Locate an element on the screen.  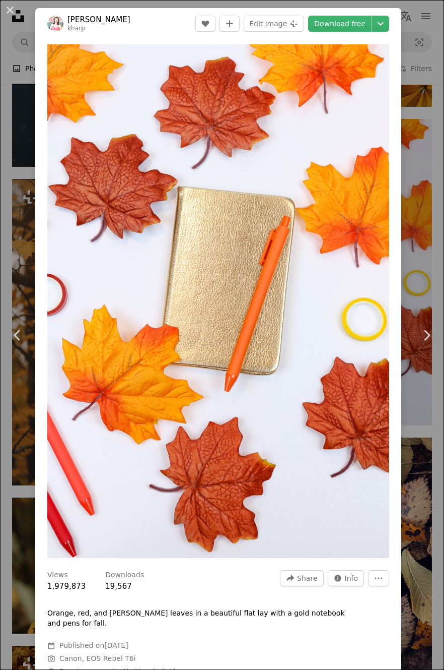
span: Published on is located at coordinates (94, 645).